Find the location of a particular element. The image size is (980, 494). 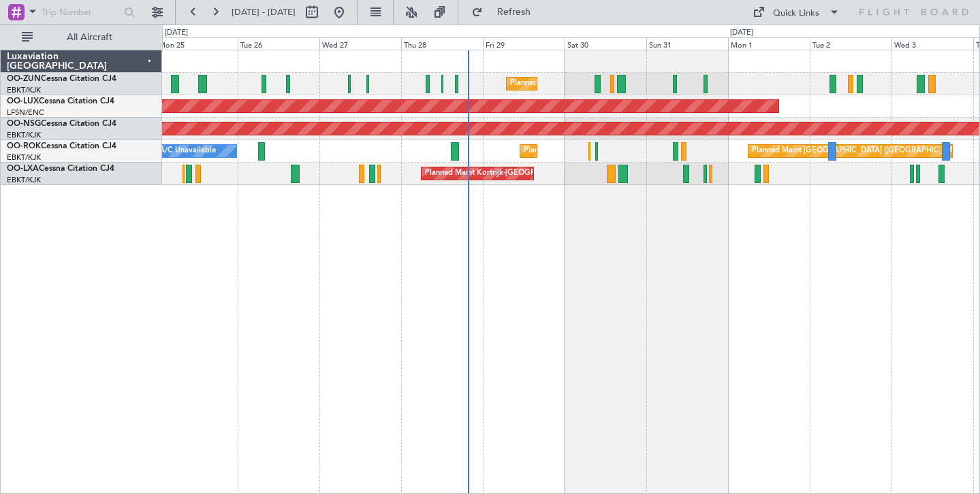

input: Trip Number is located at coordinates (81, 13).